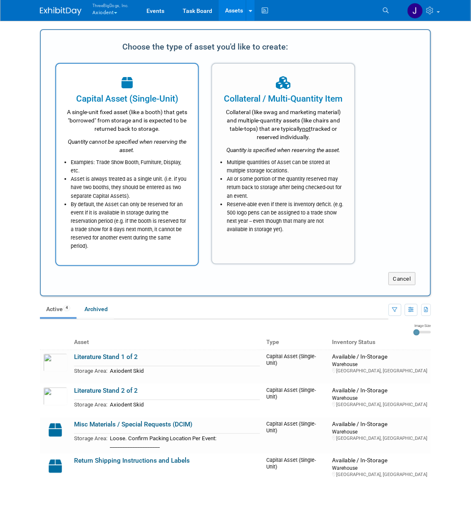  What do you see at coordinates (283, 123) in the screenshot?
I see `div: Collateral (like swag and marketing material) and multiple-quantity assets (like chairs and table...` at bounding box center [283, 123].